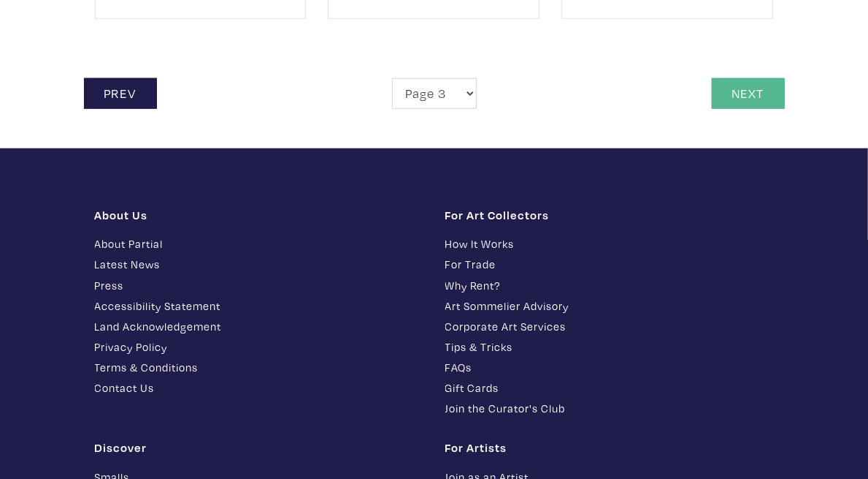 This screenshot has height=479, width=868. What do you see at coordinates (260, 264) in the screenshot?
I see `a: Latest News` at bounding box center [260, 264].